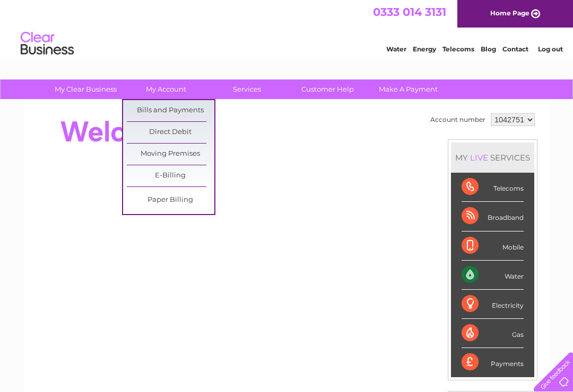 The height and width of the screenshot is (392, 573). I want to click on a: Water, so click(396, 49).